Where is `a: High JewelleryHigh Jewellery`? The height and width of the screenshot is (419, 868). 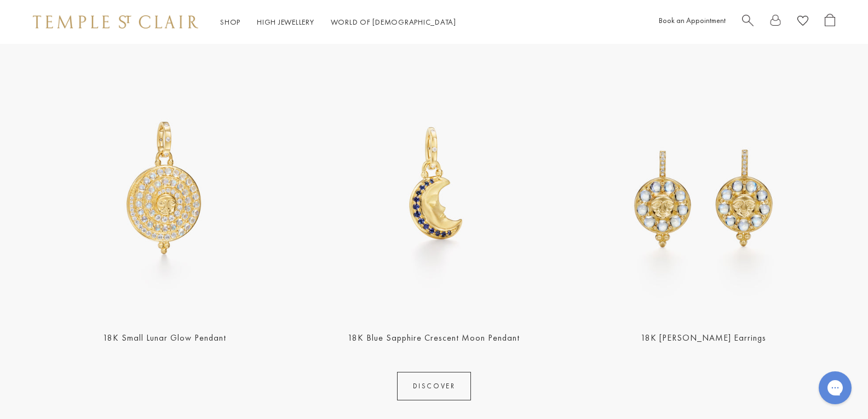
a: High JewelleryHigh Jewellery is located at coordinates (285, 22).